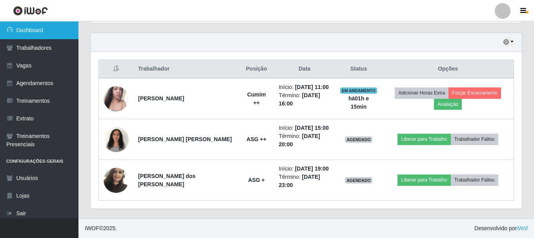 Image resolution: width=534 pixels, height=238 pixels. What do you see at coordinates (475, 93) in the screenshot?
I see `button: Forçar Encerramento` at bounding box center [475, 93].